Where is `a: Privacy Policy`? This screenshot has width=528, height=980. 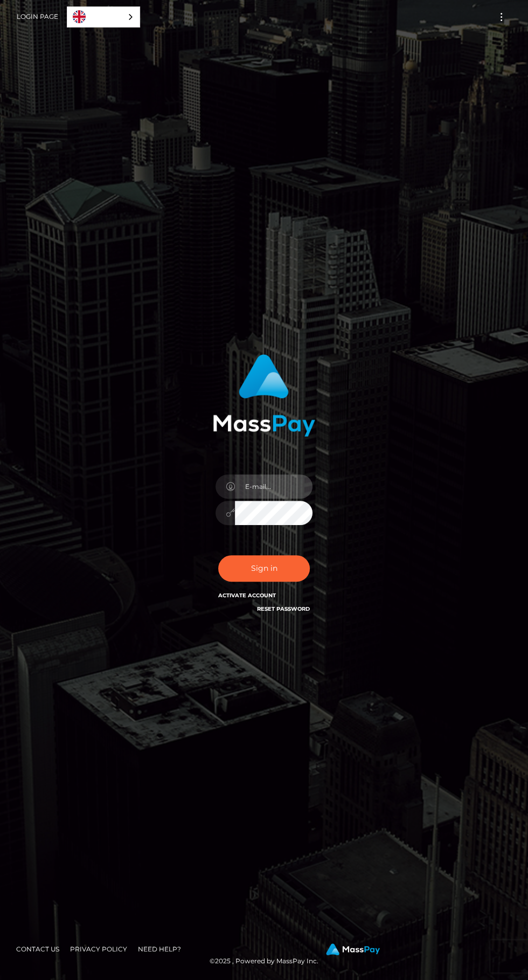 a: Privacy Policy is located at coordinates (98, 948).